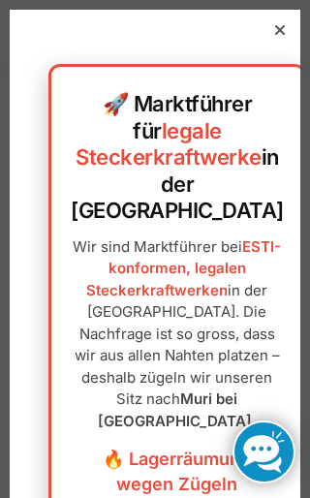  What do you see at coordinates (177, 472) in the screenshot?
I see `h3: 🔥 Lagerräumung wegen Zügeln` at bounding box center [177, 472].